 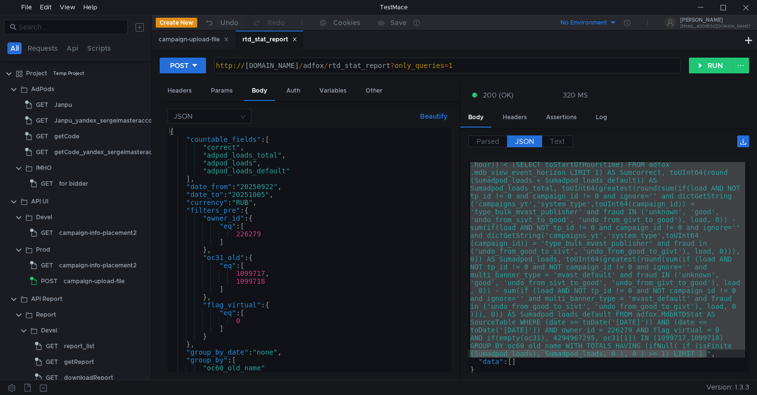 I want to click on div: Log, so click(x=602, y=117).